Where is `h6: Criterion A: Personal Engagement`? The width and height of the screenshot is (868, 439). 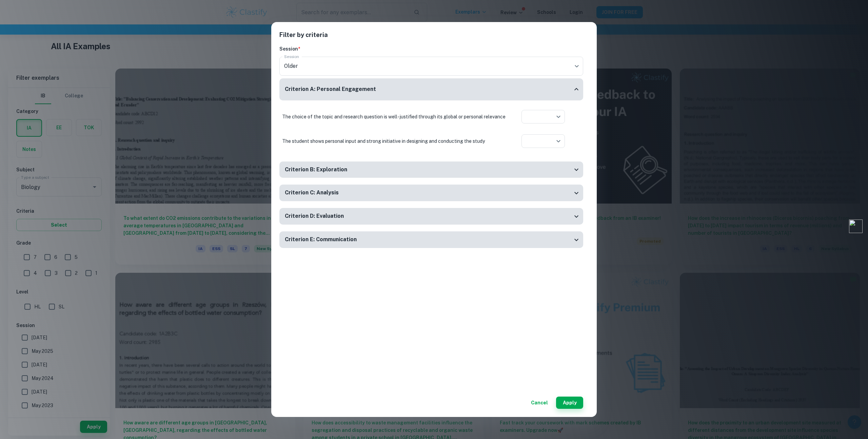 h6: Criterion A: Personal Engagement is located at coordinates (330, 89).